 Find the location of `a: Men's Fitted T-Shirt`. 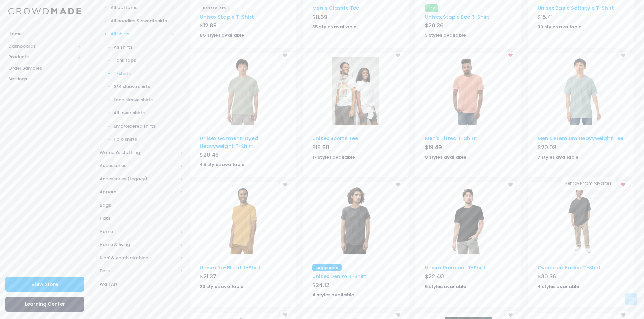

a: Men's Fitted T-Shirt is located at coordinates (450, 138).